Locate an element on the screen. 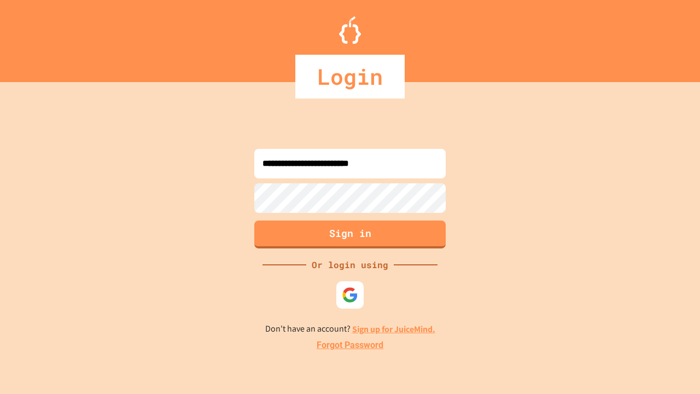  img: Logo.svg is located at coordinates (350, 30).